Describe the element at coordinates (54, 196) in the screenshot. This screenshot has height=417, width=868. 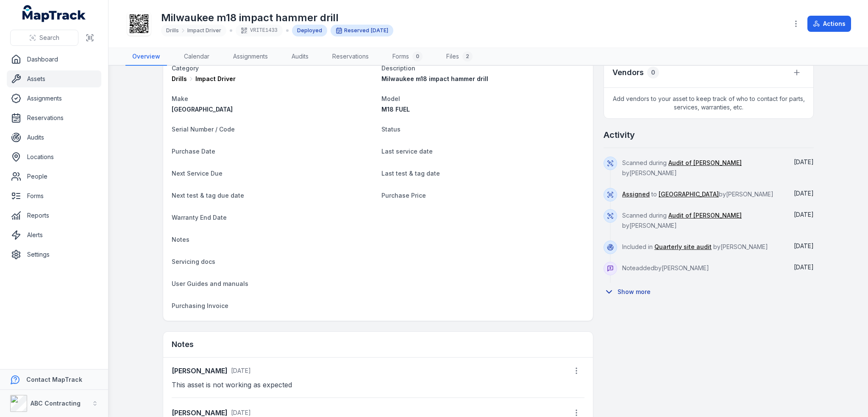
I see `a: Forms` at that location.